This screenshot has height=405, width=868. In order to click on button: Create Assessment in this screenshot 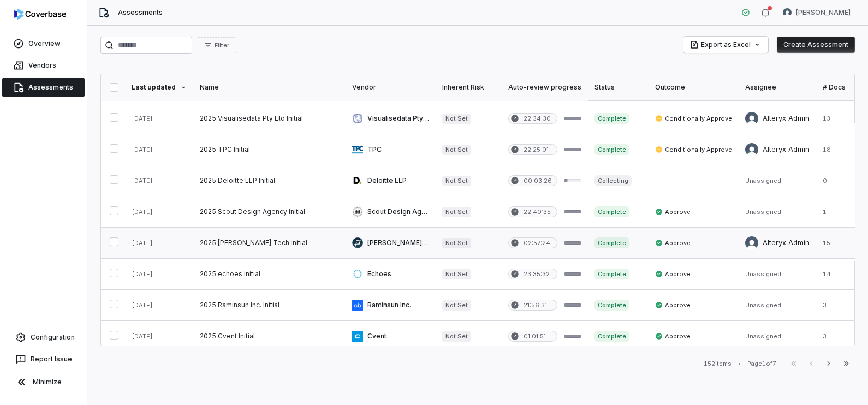, I will do `click(816, 45)`.